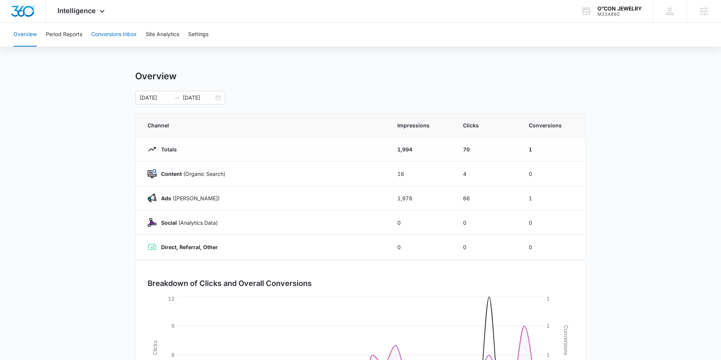 Image resolution: width=721 pixels, height=360 pixels. Describe the element at coordinates (169, 222) in the screenshot. I see `strong: Social` at that location.